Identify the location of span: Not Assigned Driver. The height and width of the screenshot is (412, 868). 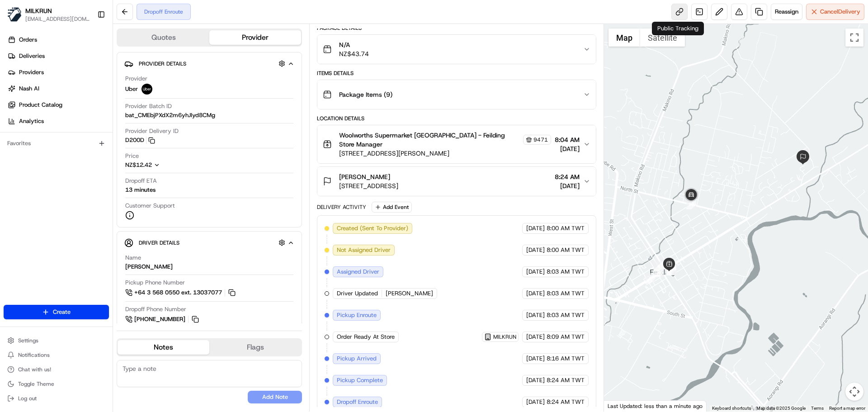
(363, 250).